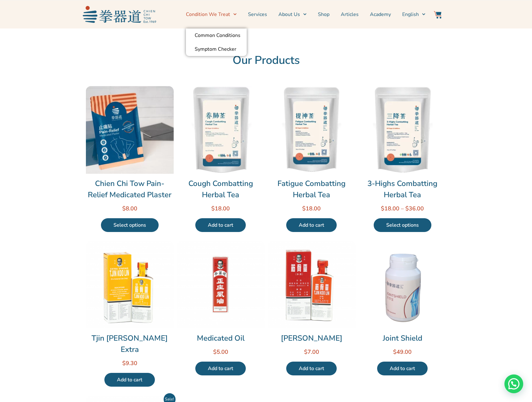 Image resolution: width=532 pixels, height=402 pixels. What do you see at coordinates (402, 285) in the screenshot?
I see `img: Joint Shield` at bounding box center [402, 285].